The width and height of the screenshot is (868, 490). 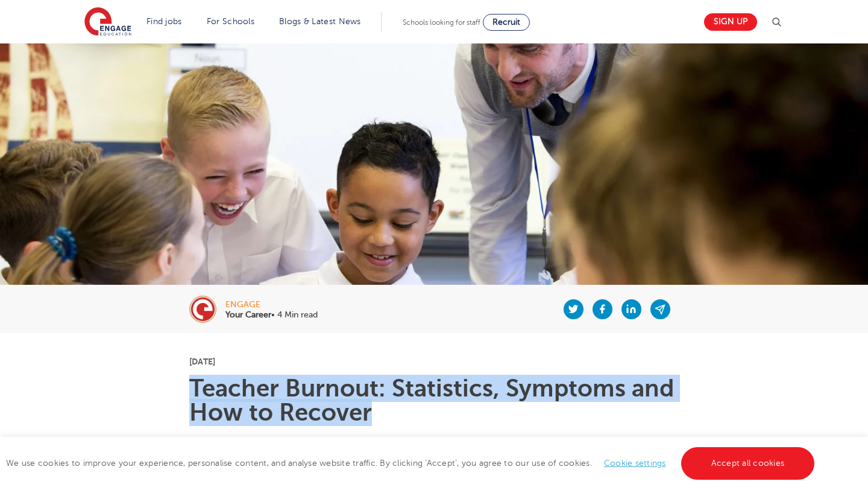 I want to click on a: Recruit, so click(x=506, y=23).